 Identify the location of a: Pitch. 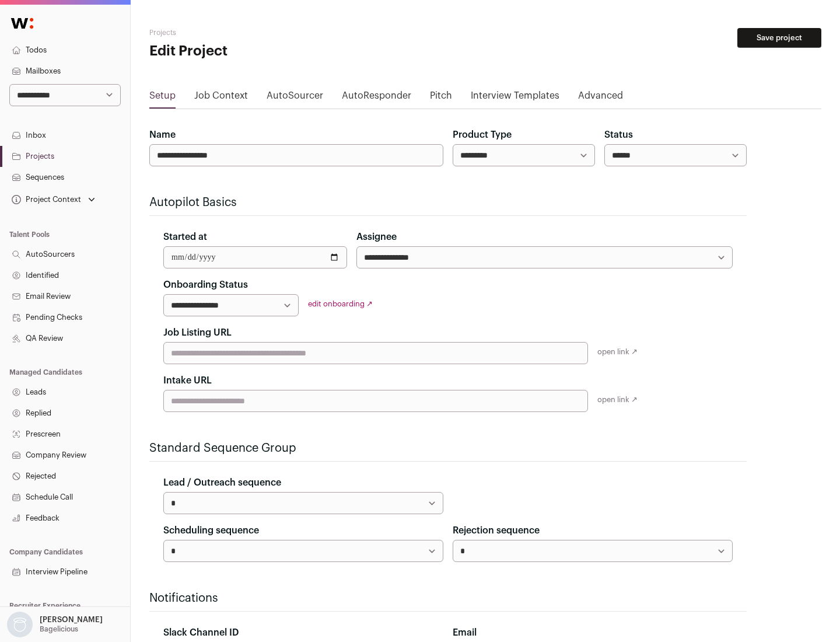
(441, 98).